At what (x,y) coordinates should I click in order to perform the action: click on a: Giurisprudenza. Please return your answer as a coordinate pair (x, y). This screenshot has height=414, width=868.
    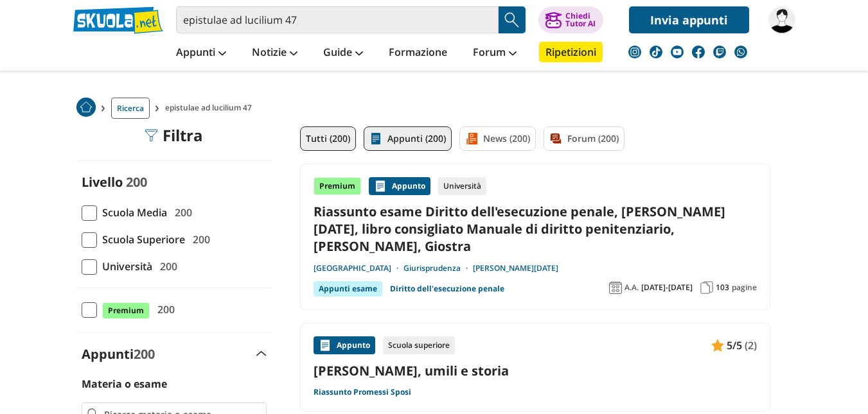
    Looking at the image, I should click on (438, 269).